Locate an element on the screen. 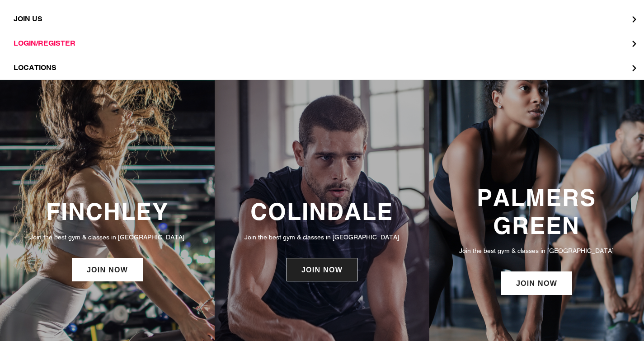 This screenshot has height=341, width=644. h3: FINCHLEY is located at coordinates (107, 211).